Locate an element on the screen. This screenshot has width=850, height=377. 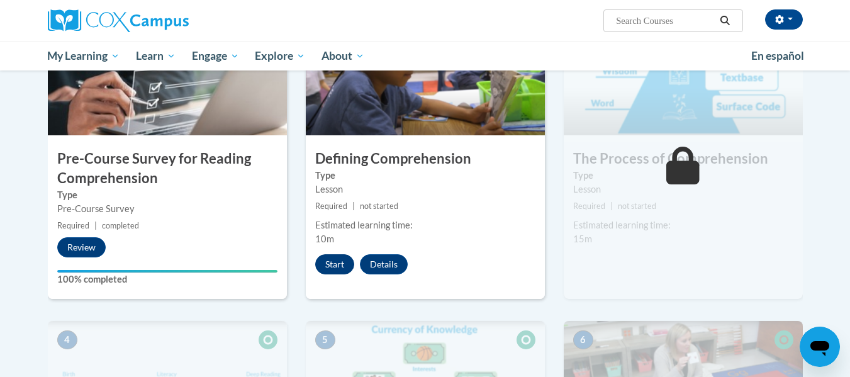
span: En español is located at coordinates (778, 55).